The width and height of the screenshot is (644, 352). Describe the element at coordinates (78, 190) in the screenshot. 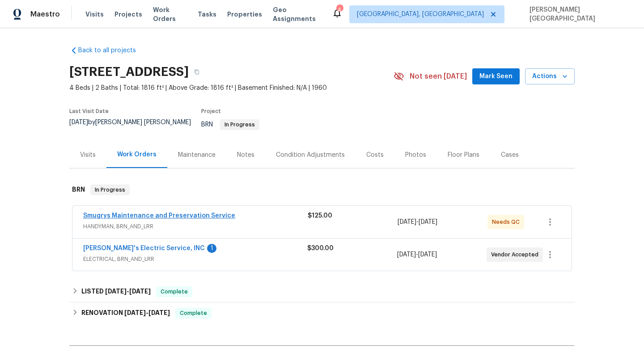

I see `h6: BRN` at that location.